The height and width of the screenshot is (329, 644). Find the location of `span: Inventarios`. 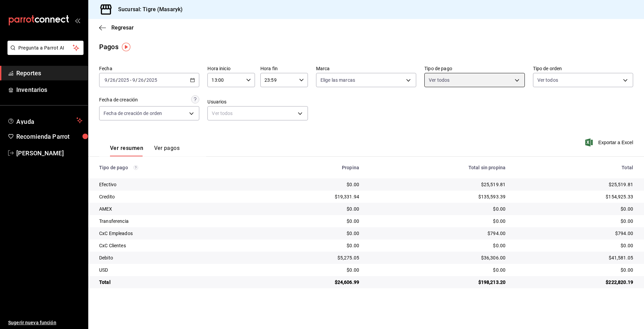

span: Inventarios is located at coordinates (49, 90).